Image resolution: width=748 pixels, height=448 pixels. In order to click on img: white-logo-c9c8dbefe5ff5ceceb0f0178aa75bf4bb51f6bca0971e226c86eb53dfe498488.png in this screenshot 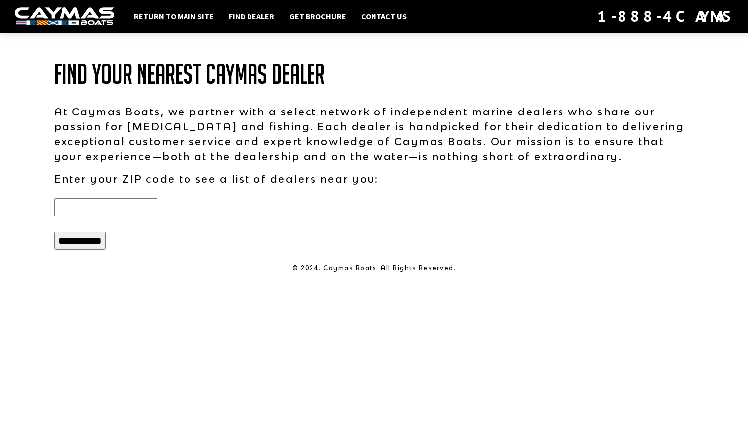, I will do `click(64, 16)`.